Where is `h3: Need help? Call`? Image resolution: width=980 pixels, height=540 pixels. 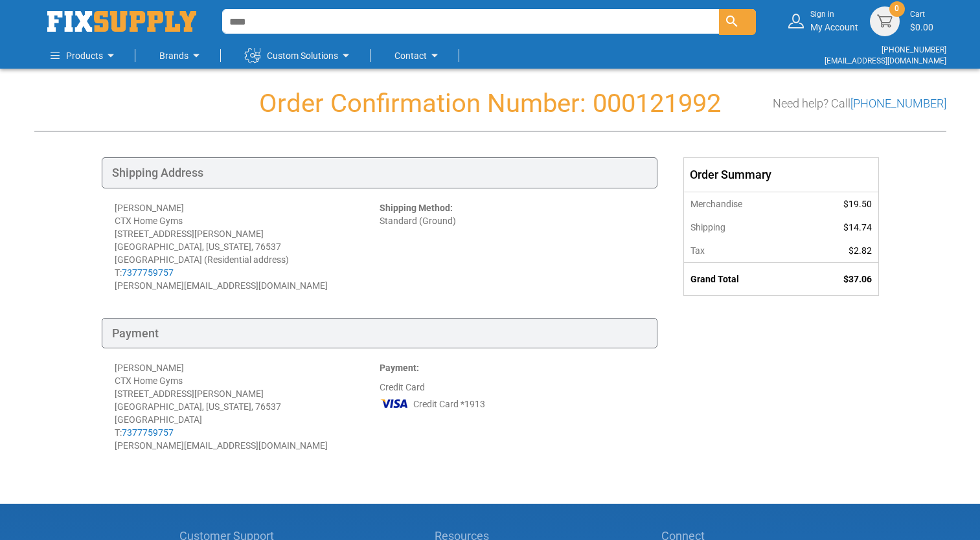
h3: Need help? Call is located at coordinates (859, 103).